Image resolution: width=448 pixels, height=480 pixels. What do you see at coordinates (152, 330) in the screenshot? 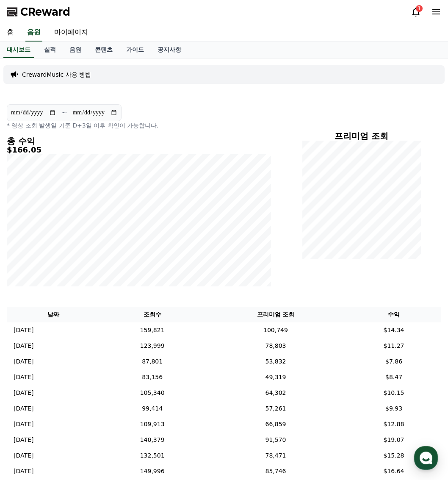
I see `td: 159,821` at bounding box center [152, 330].